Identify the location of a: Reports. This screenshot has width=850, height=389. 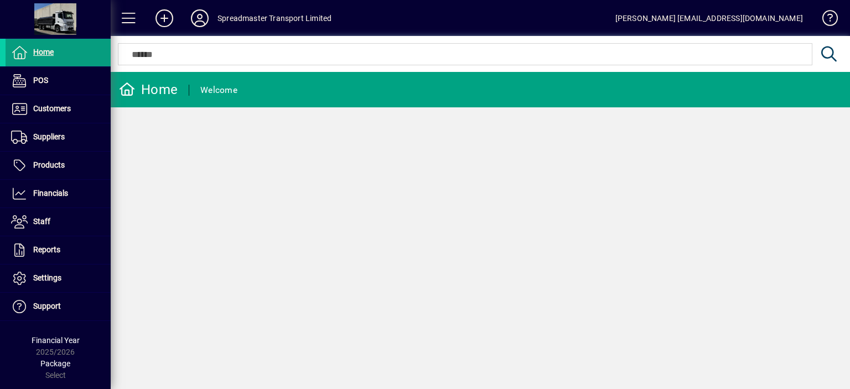
(58, 250).